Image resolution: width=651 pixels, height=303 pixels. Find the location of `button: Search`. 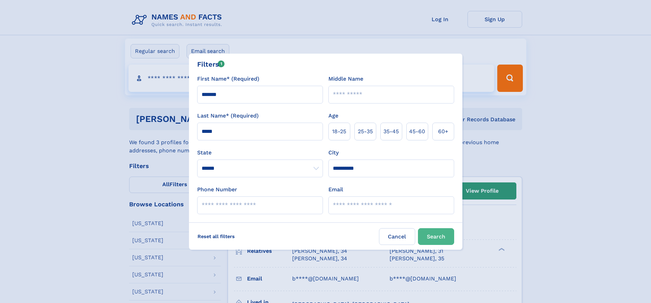

button: Search is located at coordinates (436, 236).